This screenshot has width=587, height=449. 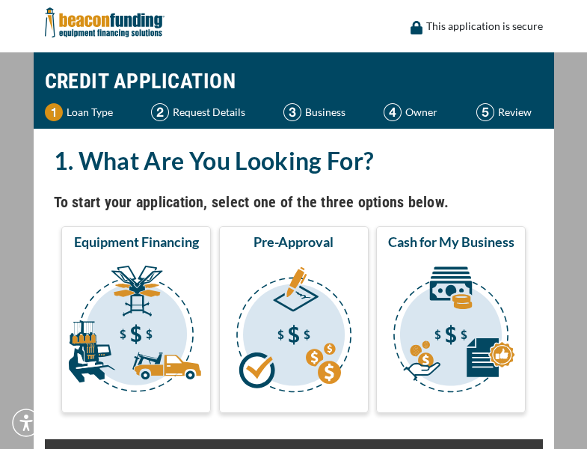 I want to click on h2: 1. What Are You Looking For?, so click(x=294, y=161).